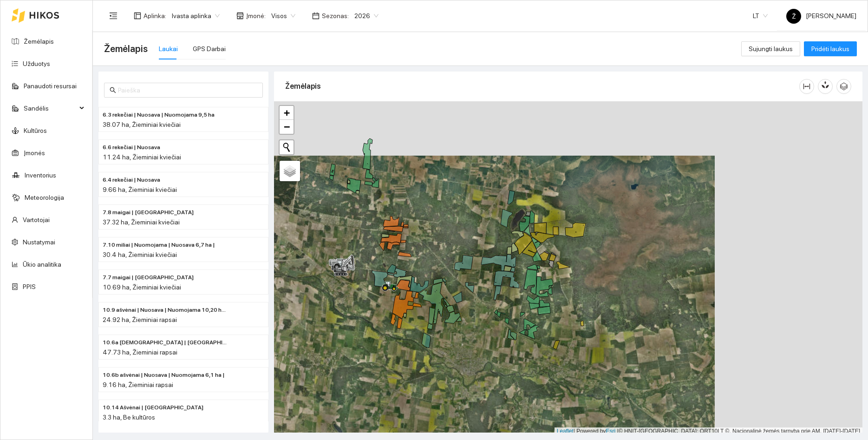 This screenshot has width=868, height=440. I want to click on a: Leaflet, so click(565, 431).